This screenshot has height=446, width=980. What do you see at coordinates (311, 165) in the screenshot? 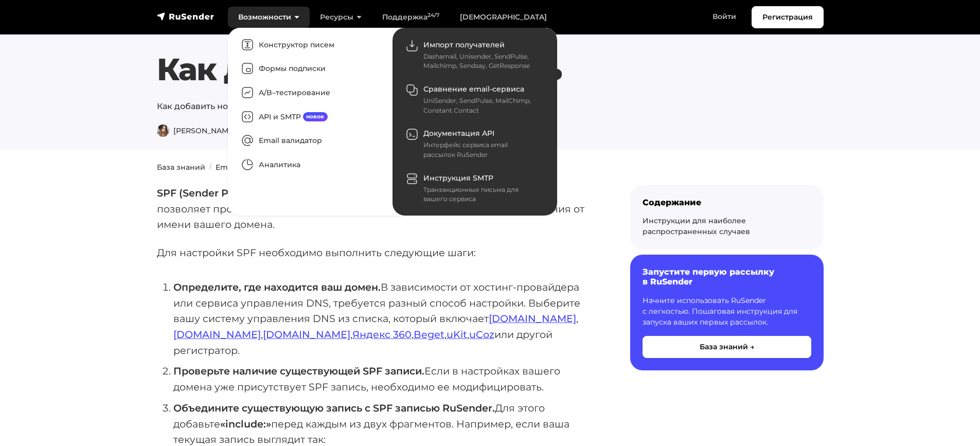
I see `a: Аналитика` at bounding box center [311, 165].